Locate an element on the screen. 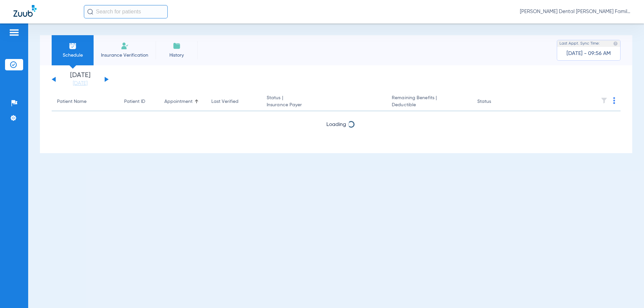  span: History is located at coordinates (176, 55).